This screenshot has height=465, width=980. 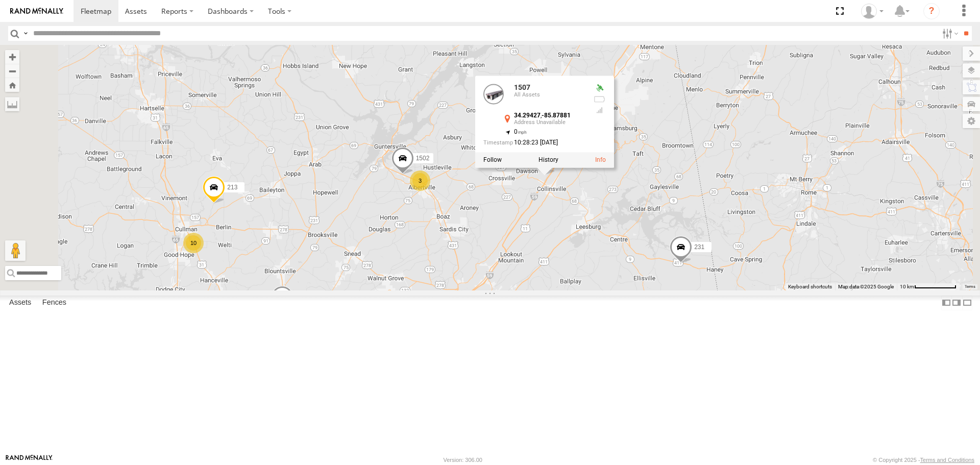 What do you see at coordinates (54, 303) in the screenshot?
I see `label: Fences` at bounding box center [54, 303].